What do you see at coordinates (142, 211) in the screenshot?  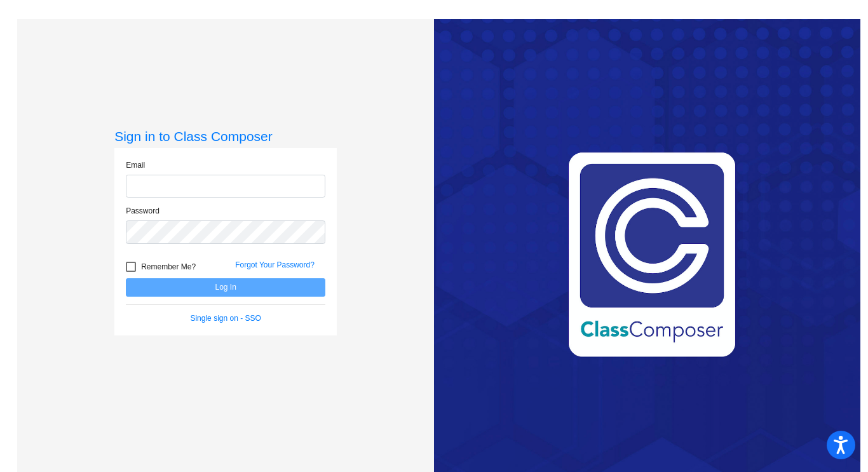 I see `label: Password` at bounding box center [142, 211].